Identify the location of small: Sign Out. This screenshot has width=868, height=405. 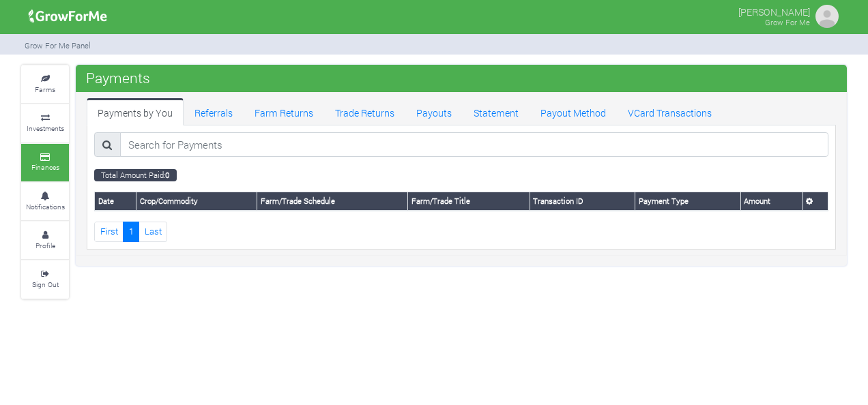
(45, 285).